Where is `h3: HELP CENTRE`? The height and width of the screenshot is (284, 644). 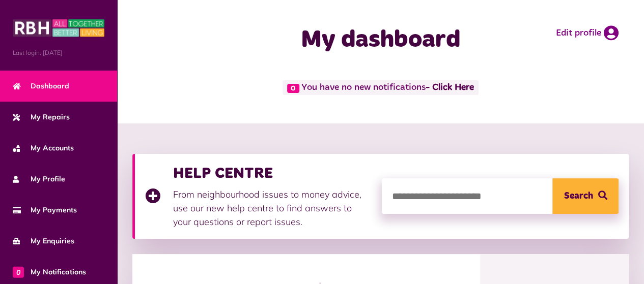 h3: HELP CENTRE is located at coordinates (272, 173).